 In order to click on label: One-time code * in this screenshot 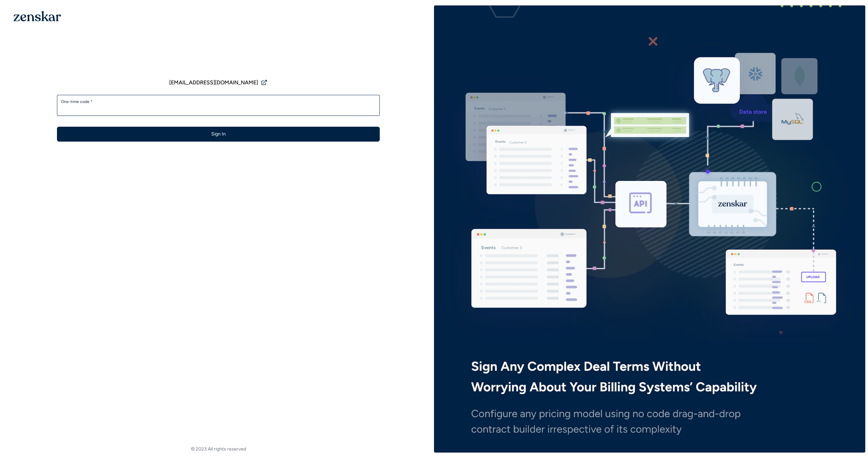, I will do `click(218, 101)`.